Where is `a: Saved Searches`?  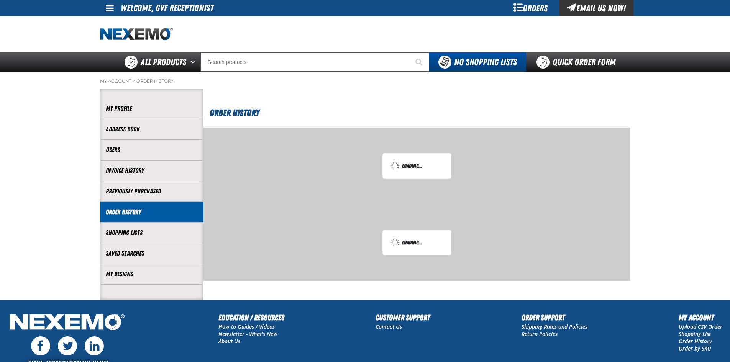 a: Saved Searches is located at coordinates (152, 253).